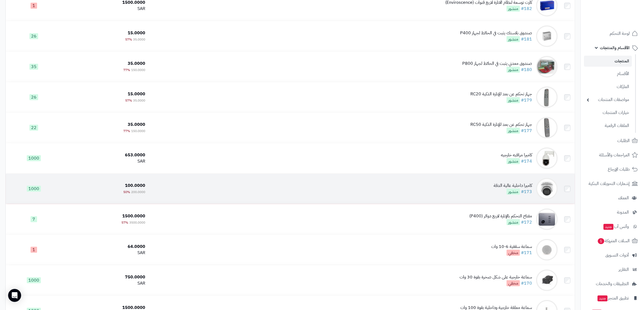 The image size is (644, 310). I want to click on a: إشعارات التحويلات البنكية, so click(613, 184).